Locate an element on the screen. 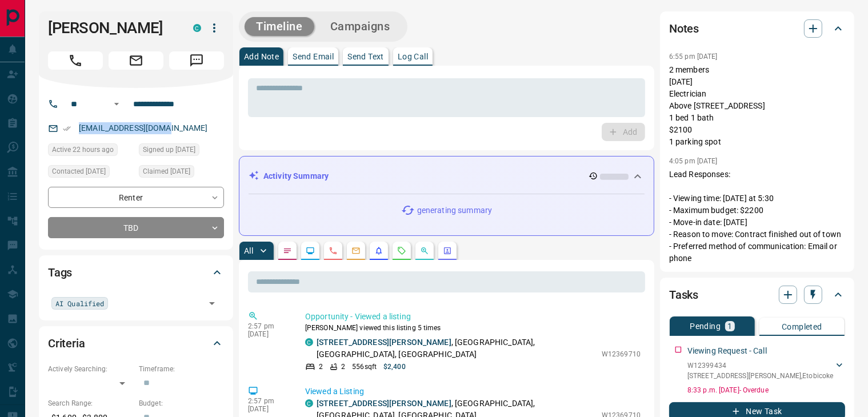 Image resolution: width=868 pixels, height=417 pixels. button: Timeline is located at coordinates (279, 26).